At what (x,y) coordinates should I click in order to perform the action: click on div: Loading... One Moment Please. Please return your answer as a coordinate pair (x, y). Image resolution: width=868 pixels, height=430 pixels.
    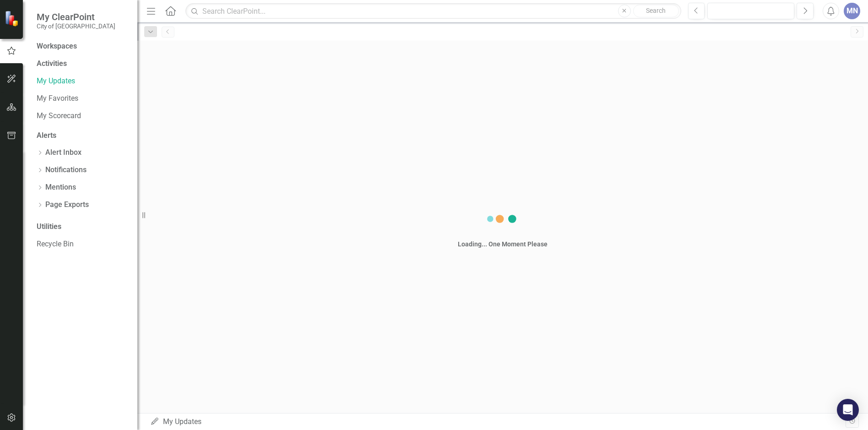
    Looking at the image, I should click on (503, 244).